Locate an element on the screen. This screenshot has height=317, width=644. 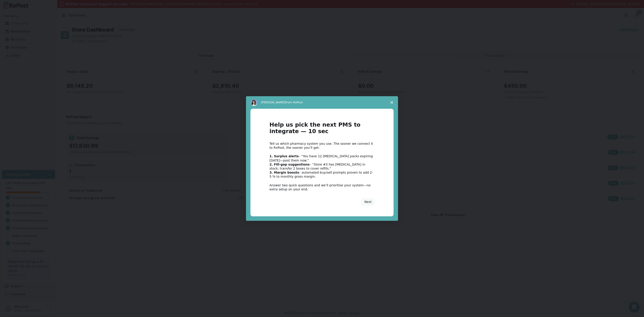
b: 2. Fill-gap suggestions is located at coordinates (290, 165).